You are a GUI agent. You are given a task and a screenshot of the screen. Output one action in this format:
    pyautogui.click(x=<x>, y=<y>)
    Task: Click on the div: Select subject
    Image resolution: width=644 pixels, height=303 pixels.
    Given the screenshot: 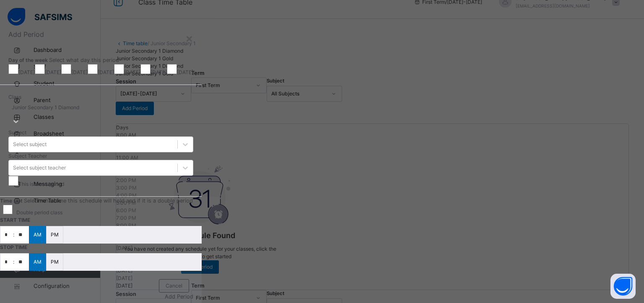 What is the action you would take?
    pyautogui.click(x=30, y=144)
    